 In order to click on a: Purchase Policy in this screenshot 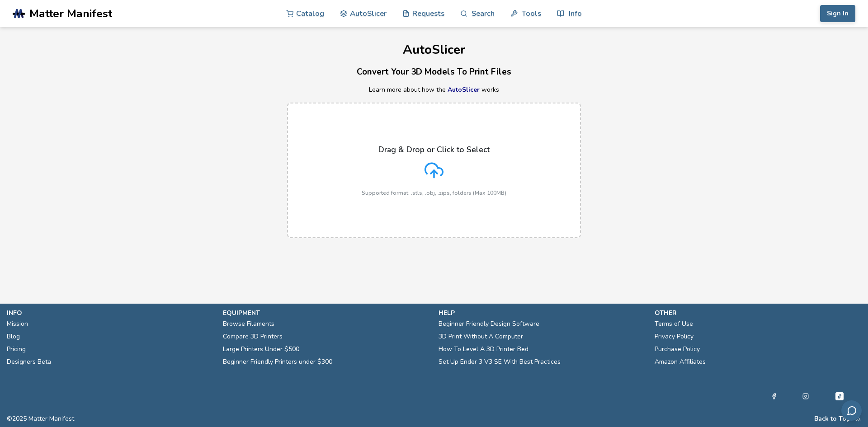, I will do `click(677, 350)`.